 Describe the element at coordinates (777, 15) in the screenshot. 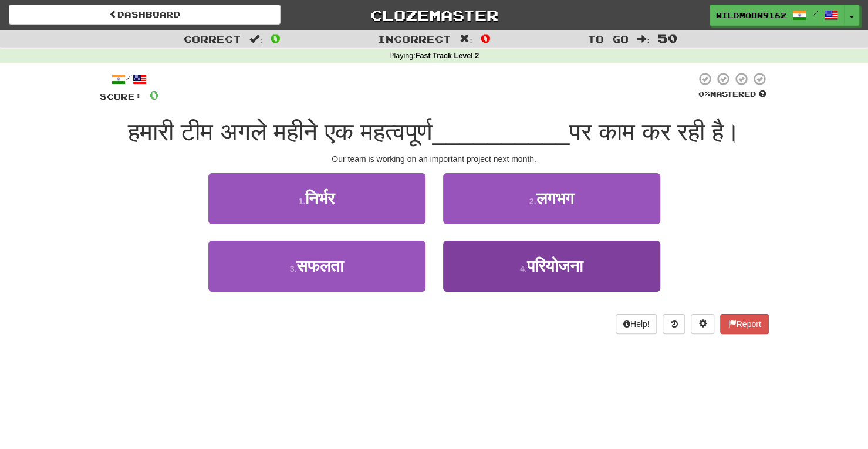

I see `a: WildMoon9162 /` at that location.